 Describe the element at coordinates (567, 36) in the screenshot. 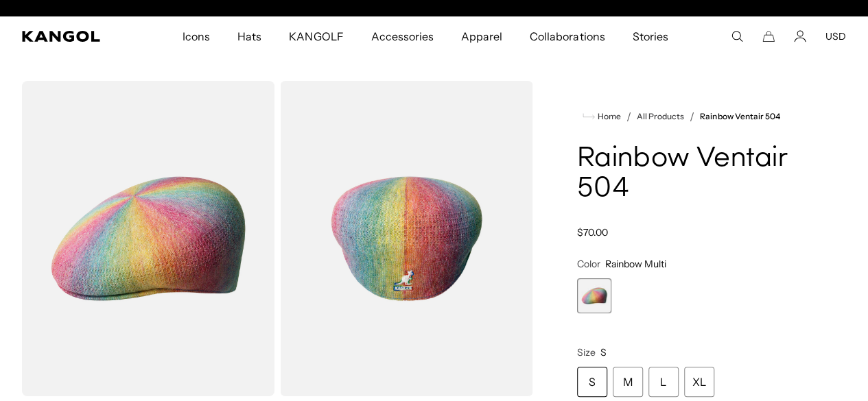

I see `a: Collaborations` at that location.